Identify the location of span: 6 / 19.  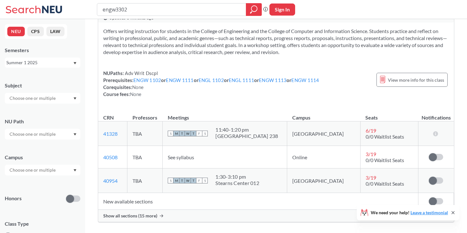
(371, 130).